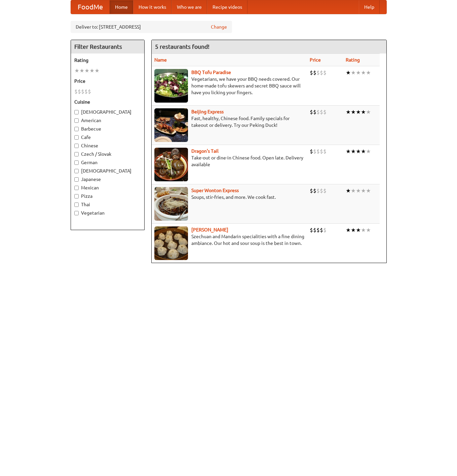 This screenshot has height=476, width=457. I want to click on a: Dragon's Tail, so click(205, 151).